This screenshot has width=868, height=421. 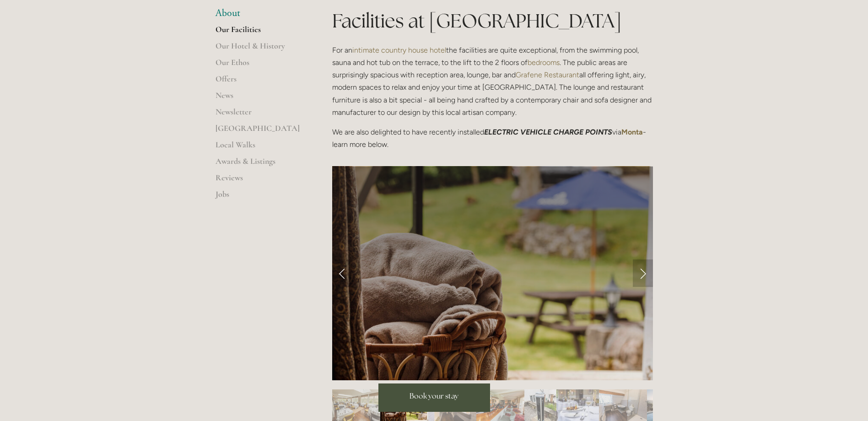 I want to click on em: ELECTRIC VEHICLE CHARGE POINTS, so click(x=548, y=132).